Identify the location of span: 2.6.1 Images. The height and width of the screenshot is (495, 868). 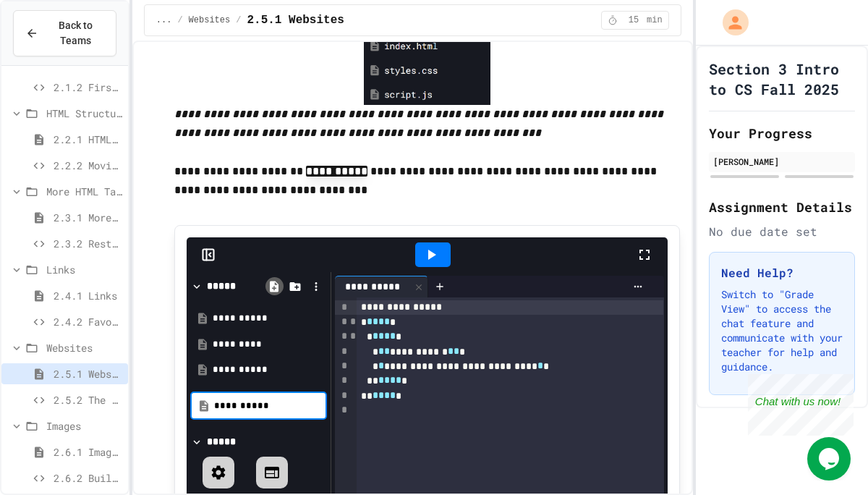
(87, 452).